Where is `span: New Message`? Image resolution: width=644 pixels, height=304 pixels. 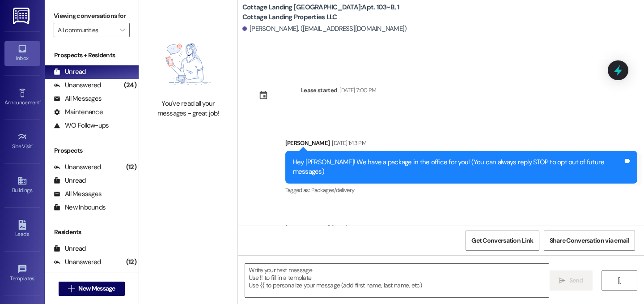
span: New Message is located at coordinates (96, 288).